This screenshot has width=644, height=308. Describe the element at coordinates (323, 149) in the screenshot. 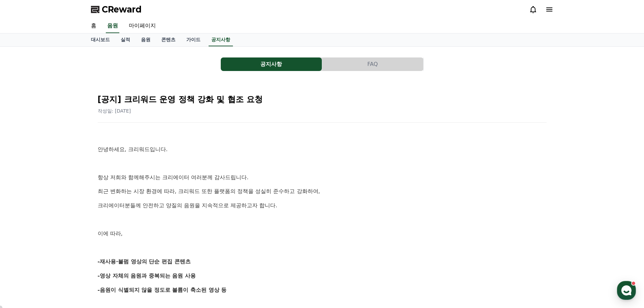

I see `p: 안녕하세요, 크리워드입니다.` at that location.